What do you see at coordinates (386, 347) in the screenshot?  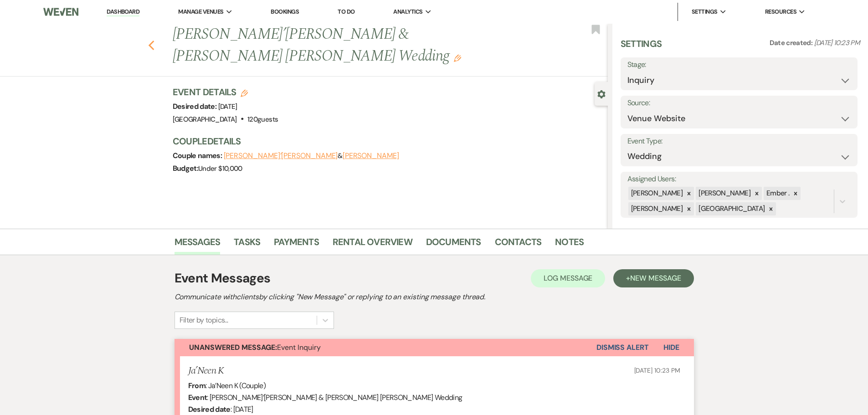 I see `button: Unanswered Message:Event Inquiry` at bounding box center [386, 347].